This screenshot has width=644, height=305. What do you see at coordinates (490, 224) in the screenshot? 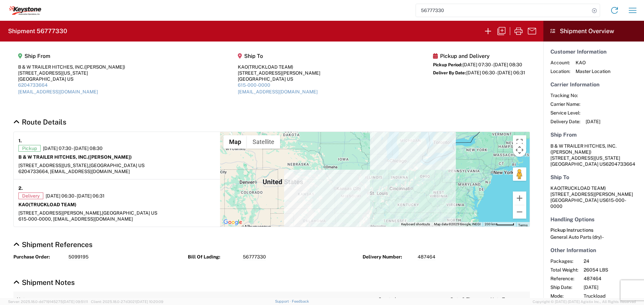
I see `span: 200 km` at bounding box center [490, 224].